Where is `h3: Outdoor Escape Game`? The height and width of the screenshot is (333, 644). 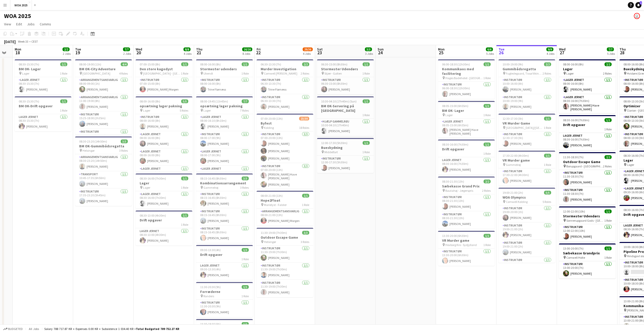
h3: Outdoor Escape Game is located at coordinates (285, 237).